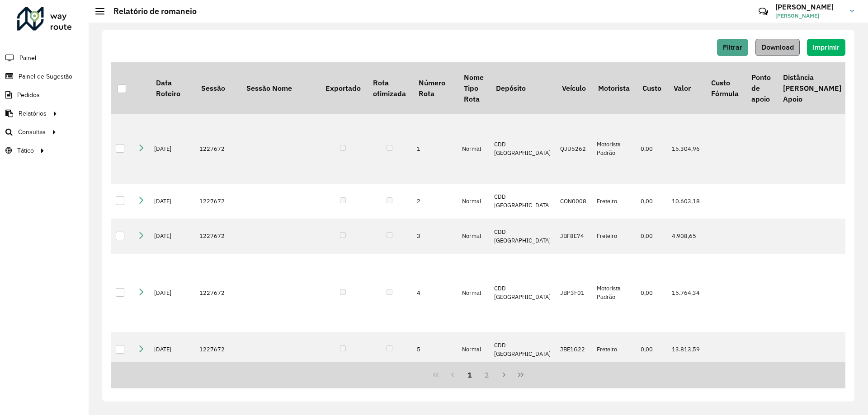 This screenshot has height=415, width=868. What do you see at coordinates (279, 88) in the screenshot?
I see `th: Sessão Nome` at bounding box center [279, 88].